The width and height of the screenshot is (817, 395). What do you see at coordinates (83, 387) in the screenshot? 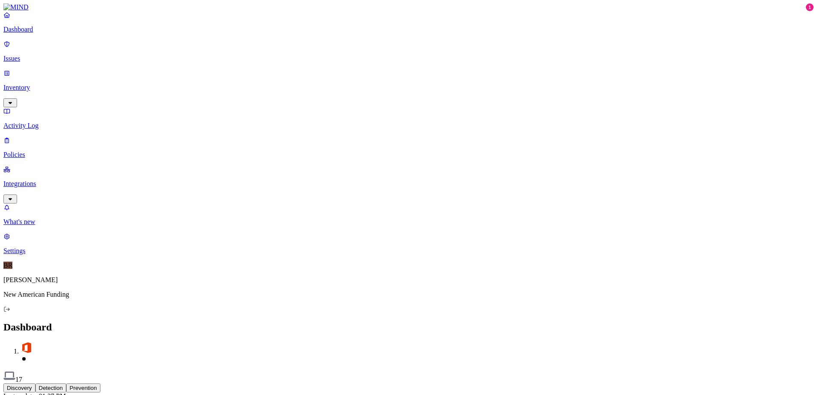
I see `button: Prevention` at bounding box center [83, 387].